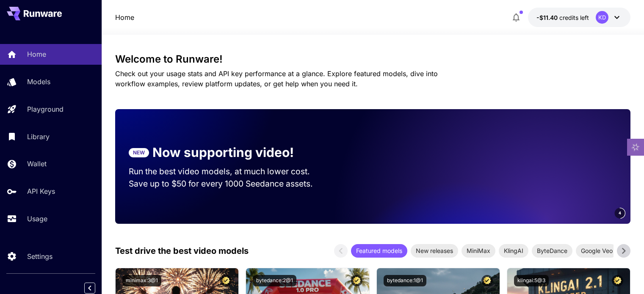 This screenshot has width=644, height=294. Describe the element at coordinates (124, 17) in the screenshot. I see `nav: breadcrumb` at that location.